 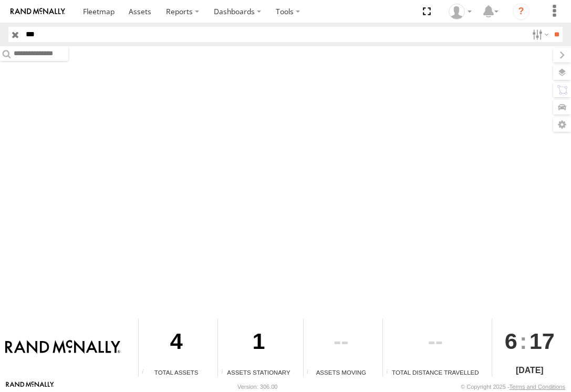 What do you see at coordinates (226, 373) in the screenshot?
I see `div: Total number of assets current stationary.` at bounding box center [226, 373].